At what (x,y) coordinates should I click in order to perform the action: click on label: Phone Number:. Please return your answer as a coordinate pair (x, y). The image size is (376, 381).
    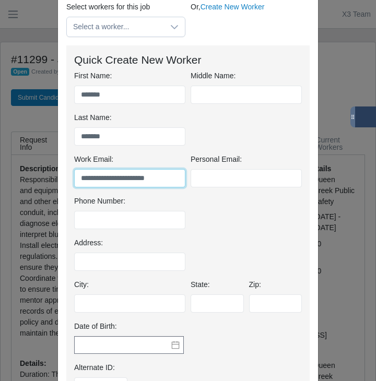
    Looking at the image, I should click on (100, 201).